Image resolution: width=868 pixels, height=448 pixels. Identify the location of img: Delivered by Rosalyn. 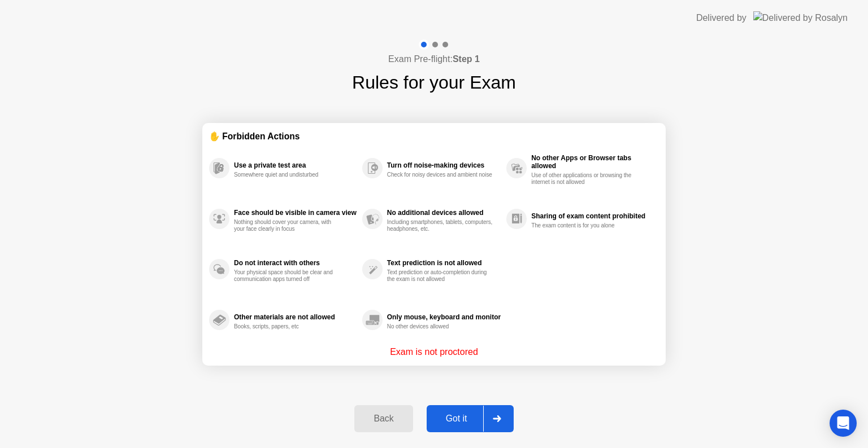
(800, 17).